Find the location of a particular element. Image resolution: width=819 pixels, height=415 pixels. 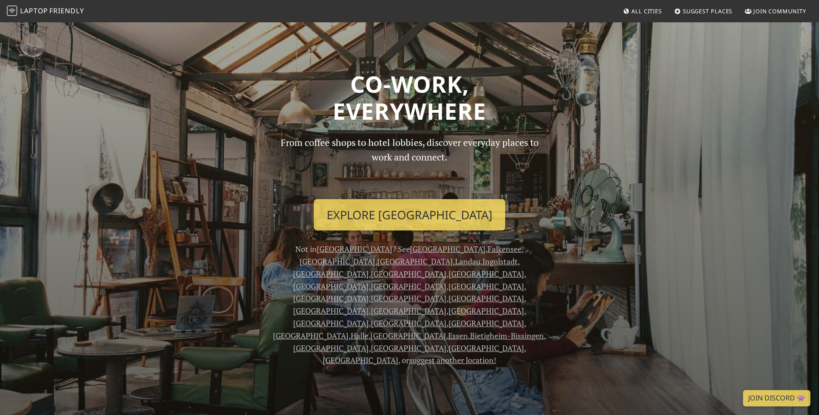

a: Falkensee is located at coordinates (505, 249).